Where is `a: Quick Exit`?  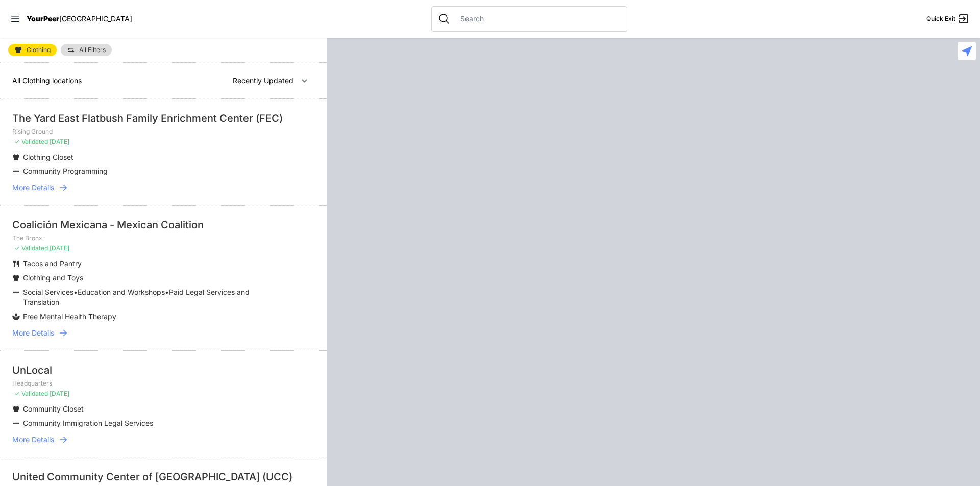
a: Quick Exit is located at coordinates (948, 19).